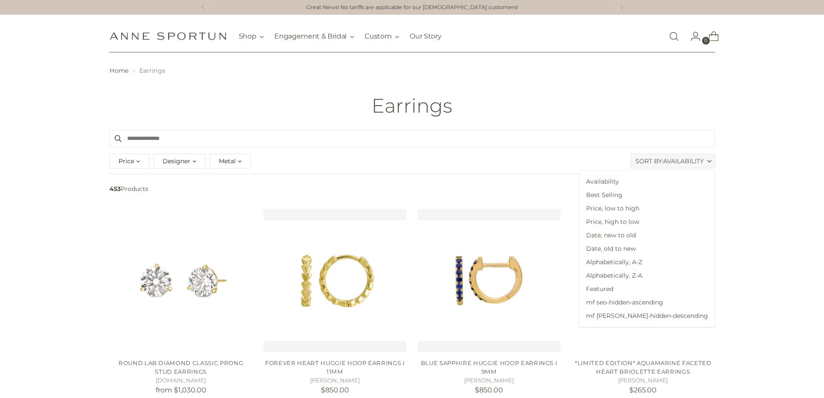 The height and width of the screenshot is (398, 824). What do you see at coordinates (643, 389) in the screenshot?
I see `span: $265.00` at bounding box center [643, 389].